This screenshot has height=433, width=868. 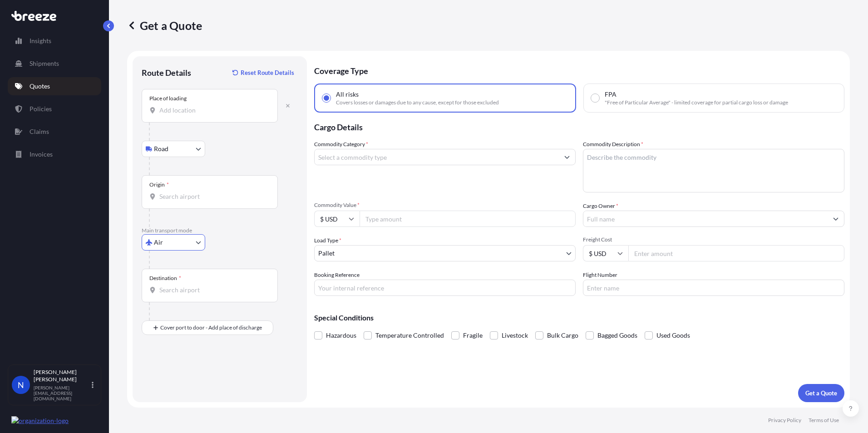 I want to click on input: Full name, so click(x=705, y=219).